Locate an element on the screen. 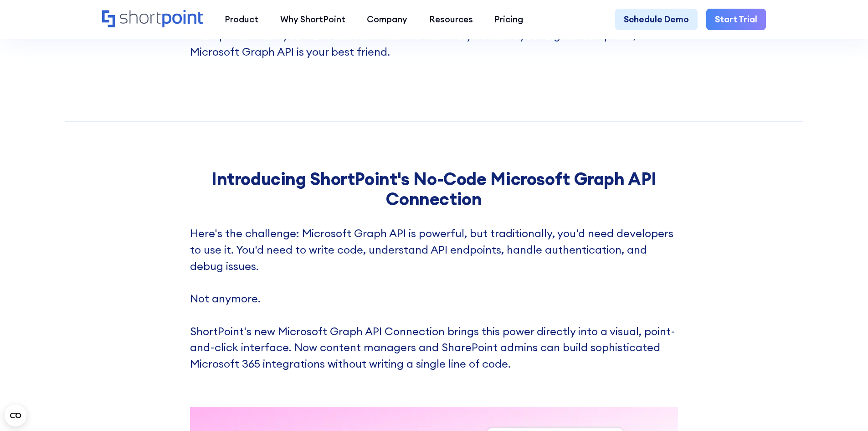 This screenshot has height=431, width=868. a: Why ShortPoint is located at coordinates (313, 20).